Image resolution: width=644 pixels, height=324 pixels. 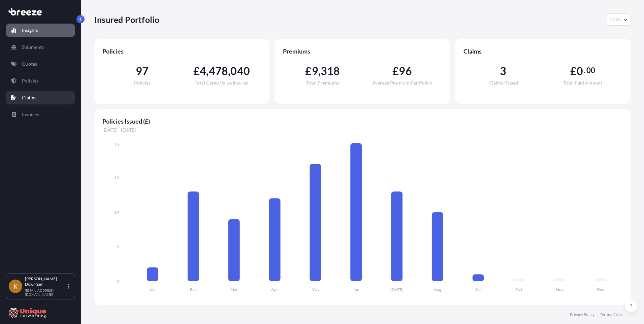 What do you see at coordinates (330, 71) in the screenshot?
I see `span: 318` at bounding box center [330, 71].